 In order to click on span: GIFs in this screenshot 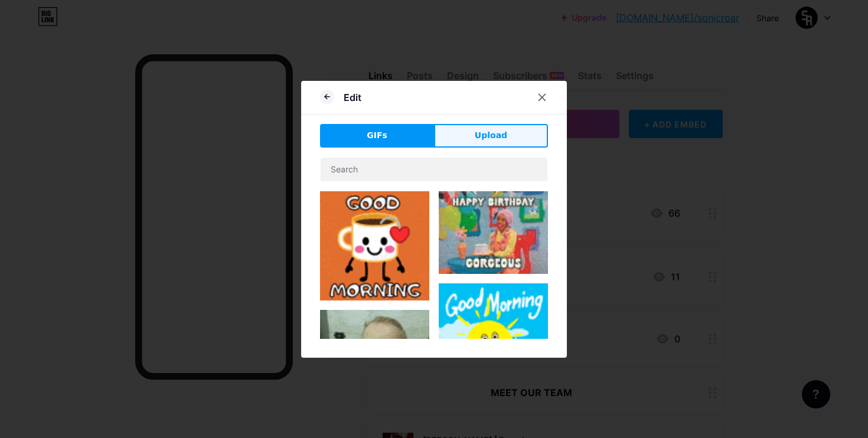, I will do `click(377, 135)`.